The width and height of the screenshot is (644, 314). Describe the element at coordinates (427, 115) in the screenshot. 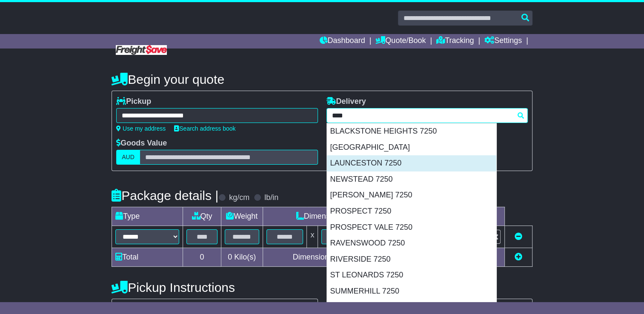

I see `typeahead: Please provide city` at that location.